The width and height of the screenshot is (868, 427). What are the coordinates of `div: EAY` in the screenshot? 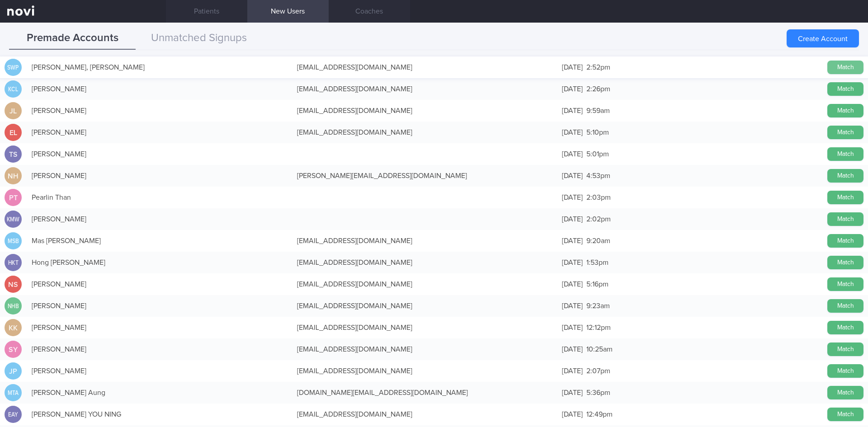 It's located at (13, 414).